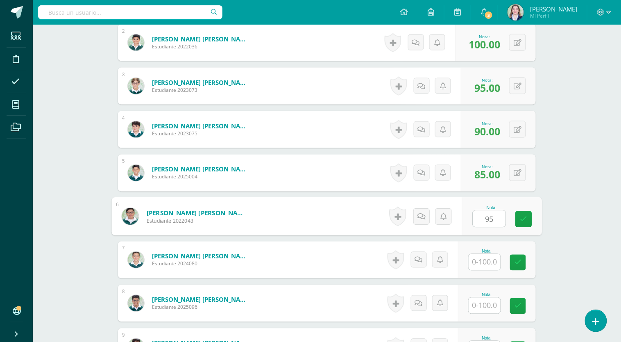  I want to click on span: Mi Perfil, so click(553, 16).